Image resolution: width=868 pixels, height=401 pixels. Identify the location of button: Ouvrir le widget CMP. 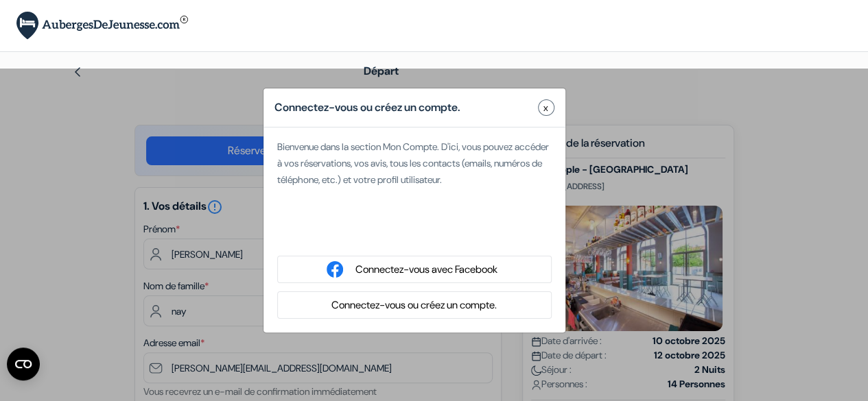
(24, 364).